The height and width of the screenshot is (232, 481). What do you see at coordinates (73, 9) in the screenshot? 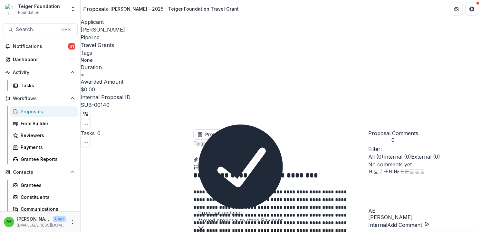
I see `button: Open entity switcher` at bounding box center [73, 9].